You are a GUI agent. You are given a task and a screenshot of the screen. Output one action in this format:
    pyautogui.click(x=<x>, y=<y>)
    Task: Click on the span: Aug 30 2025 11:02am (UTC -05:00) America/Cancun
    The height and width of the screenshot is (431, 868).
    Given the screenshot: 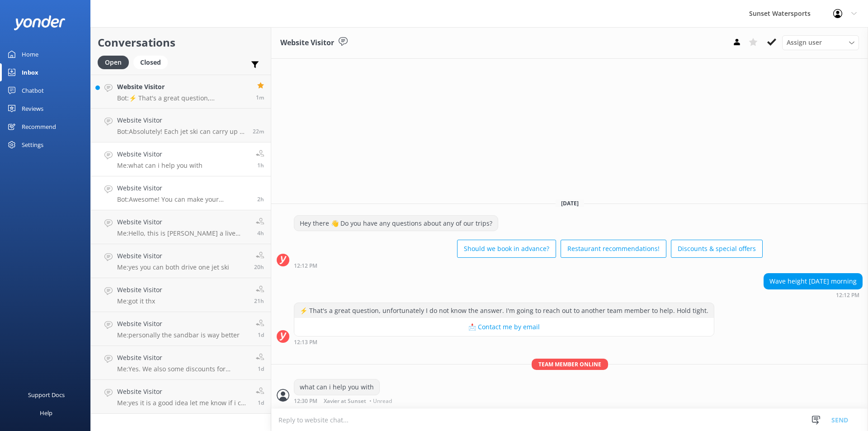 What is the action you would take?
    pyautogui.click(x=260, y=199)
    